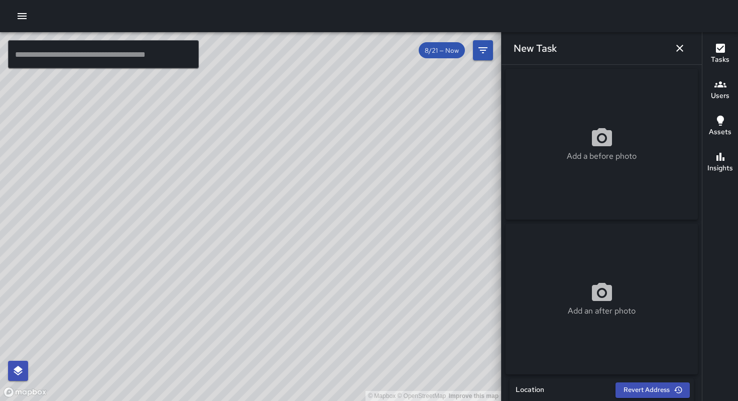 Image resolution: width=738 pixels, height=401 pixels. Describe the element at coordinates (602, 311) in the screenshot. I see `p: Add an after photo` at that location.